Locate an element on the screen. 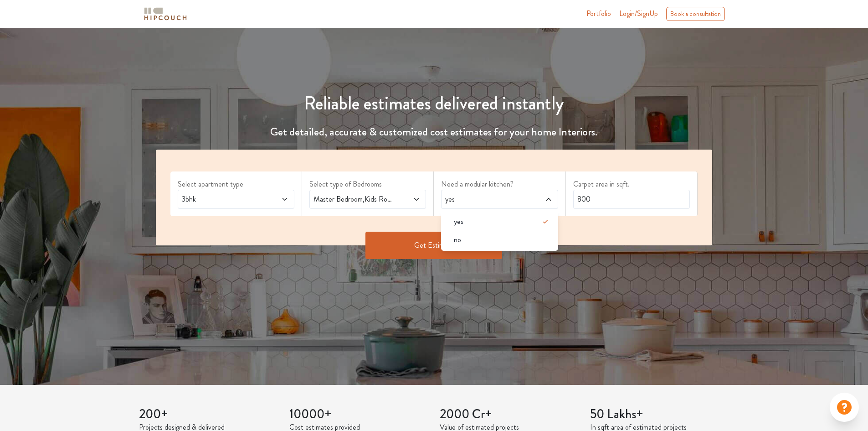 This screenshot has height=431, width=868. span: Master Bedroom,Kids Room 1,Kids Room 2 is located at coordinates (353, 199).